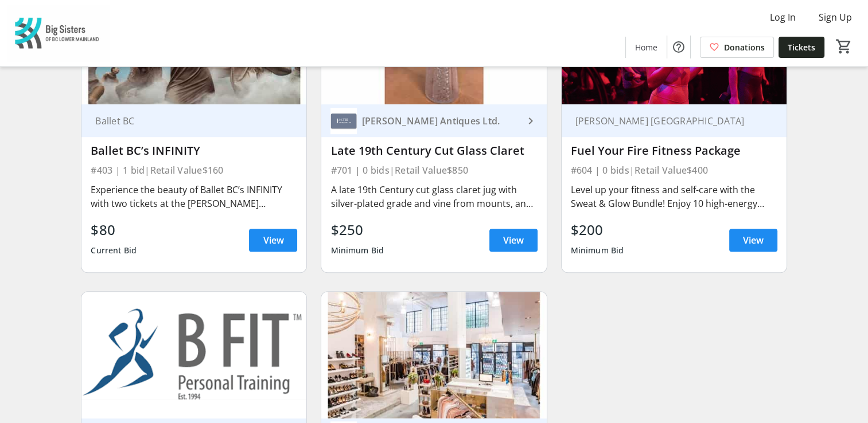 This screenshot has width=868, height=423. What do you see at coordinates (114, 251) in the screenshot?
I see `div: Current Bid` at bounding box center [114, 251].